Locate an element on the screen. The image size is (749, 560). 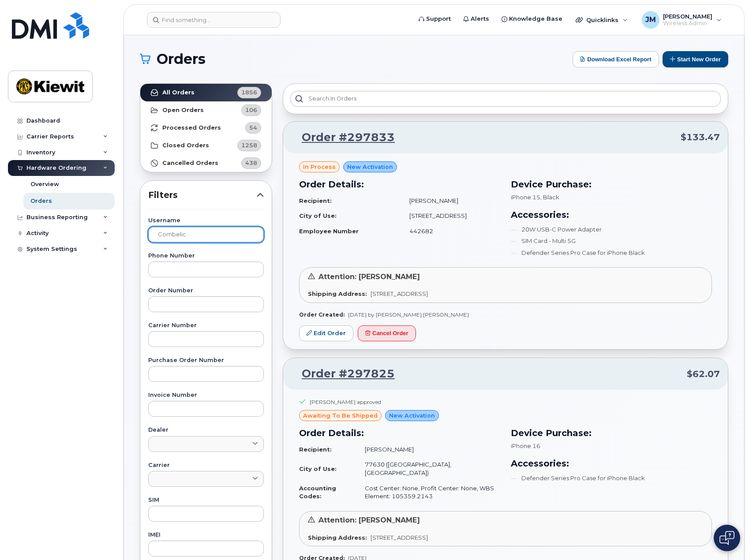
a: Cancelled Orders438 is located at coordinates (206, 163).